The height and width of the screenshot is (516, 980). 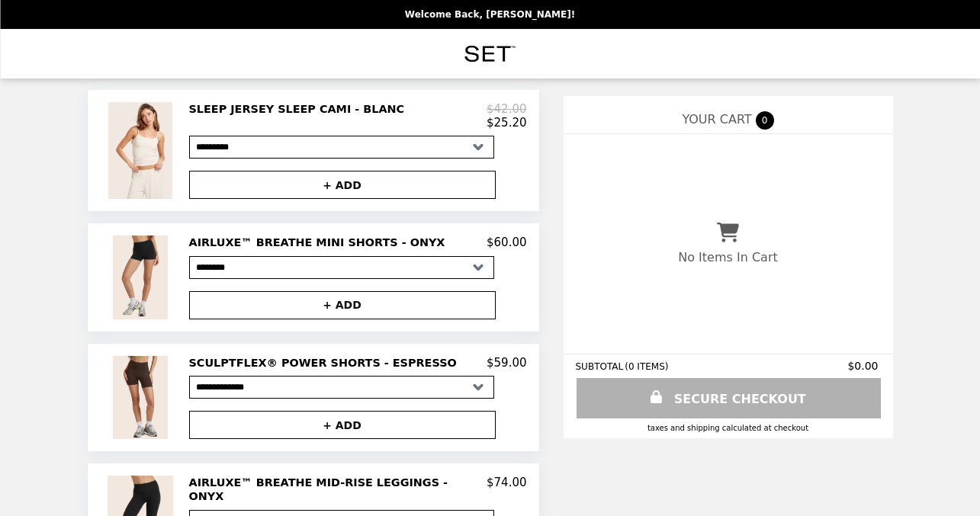 I want to click on span: SUBTOTAL, so click(x=600, y=366).